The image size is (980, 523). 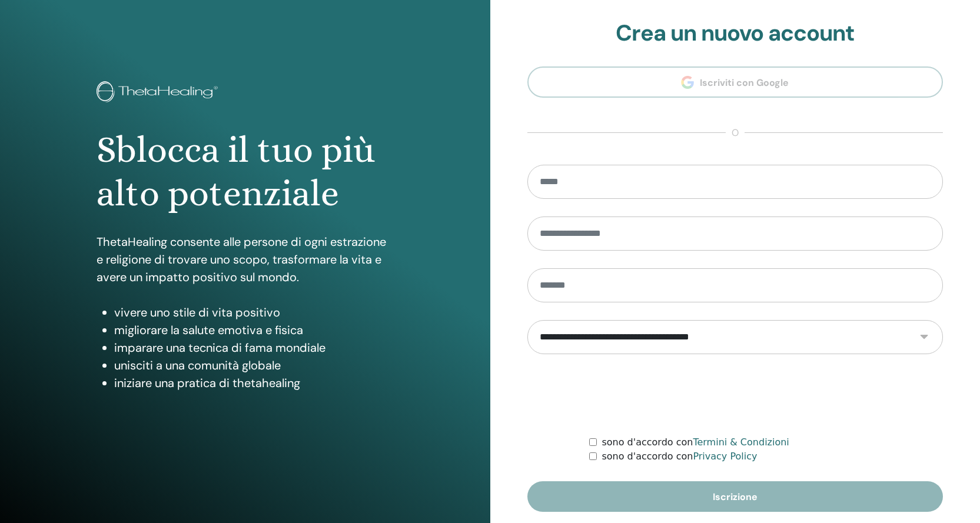 What do you see at coordinates (735, 133) in the screenshot?
I see `span: o` at bounding box center [735, 133].